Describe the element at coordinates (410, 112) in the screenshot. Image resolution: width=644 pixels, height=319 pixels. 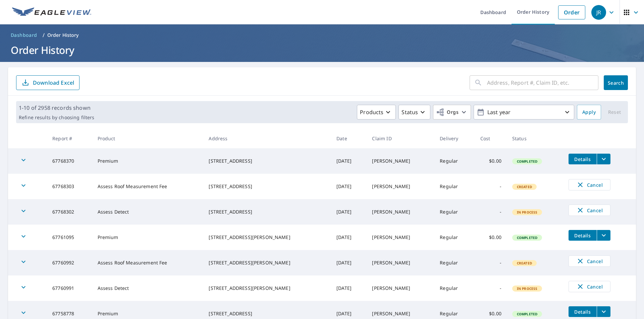
I see `p: Status` at that location.